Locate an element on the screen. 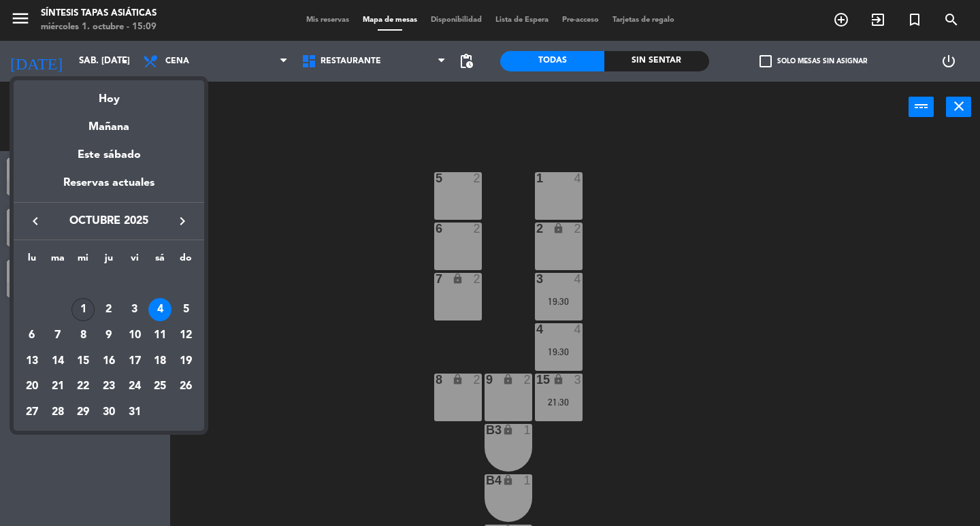  div: 25 is located at coordinates (160, 387).